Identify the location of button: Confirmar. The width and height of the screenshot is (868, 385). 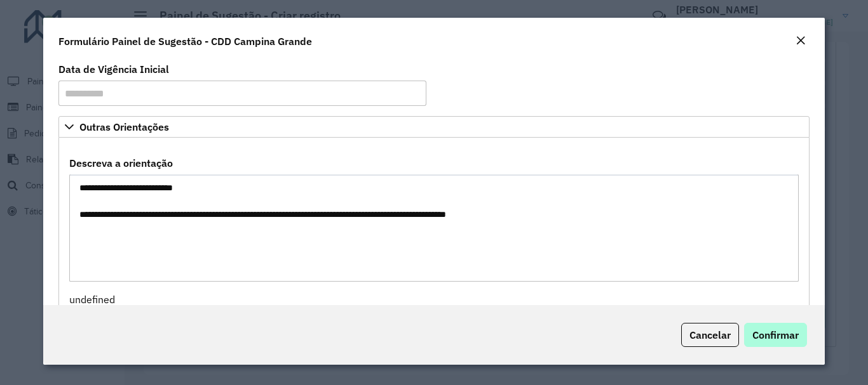
(775, 335).